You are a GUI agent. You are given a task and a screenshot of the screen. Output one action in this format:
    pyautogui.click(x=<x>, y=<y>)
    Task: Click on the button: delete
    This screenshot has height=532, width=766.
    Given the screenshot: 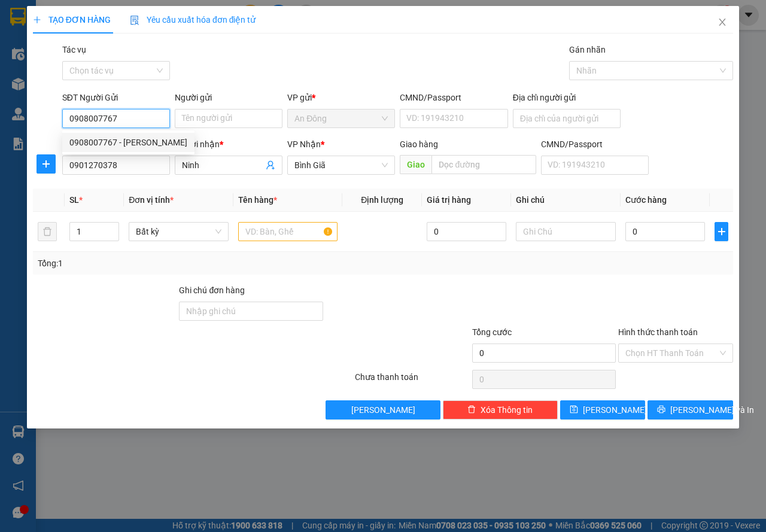 What is the action you would take?
    pyautogui.click(x=47, y=232)
    